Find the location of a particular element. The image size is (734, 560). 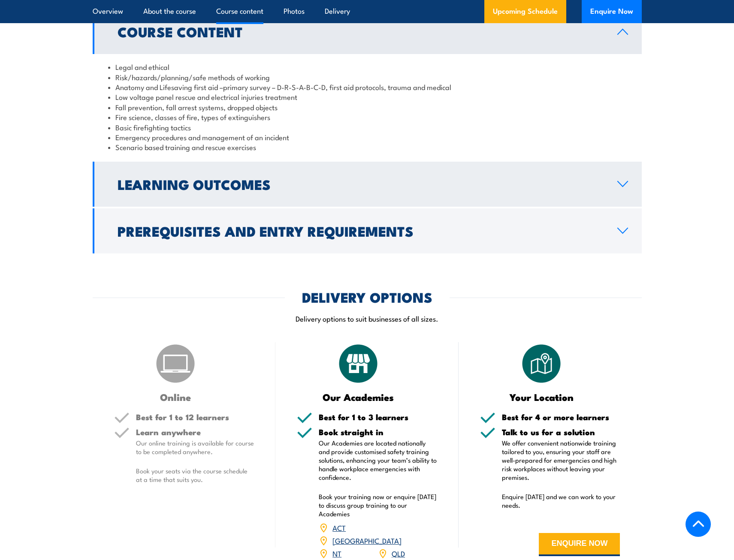

a: QLD is located at coordinates (398, 553).